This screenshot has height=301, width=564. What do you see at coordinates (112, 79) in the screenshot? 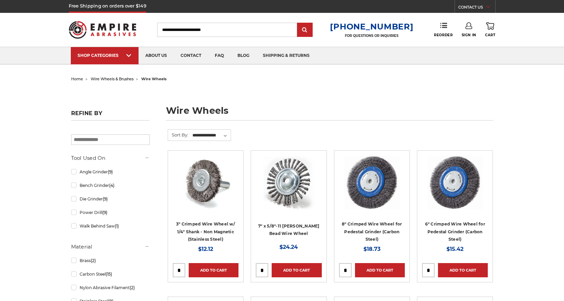
I see `span: wire wheels & brushes` at bounding box center [112, 79].